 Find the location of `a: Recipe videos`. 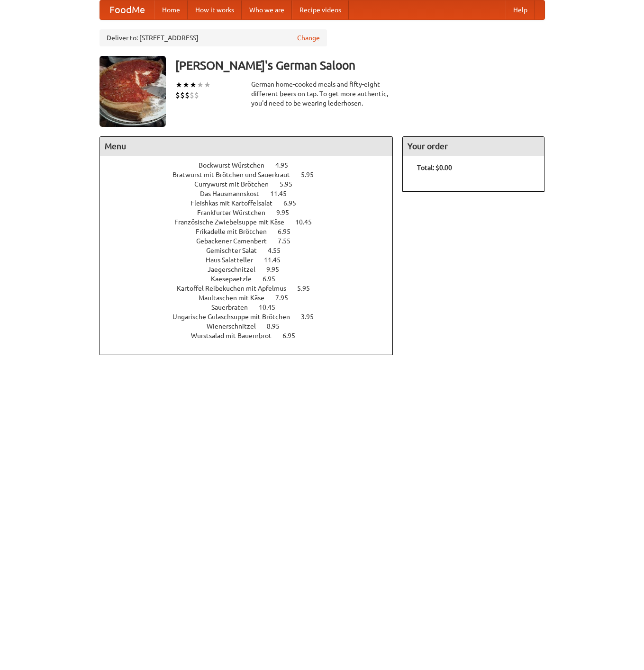

a: Recipe videos is located at coordinates (320, 10).